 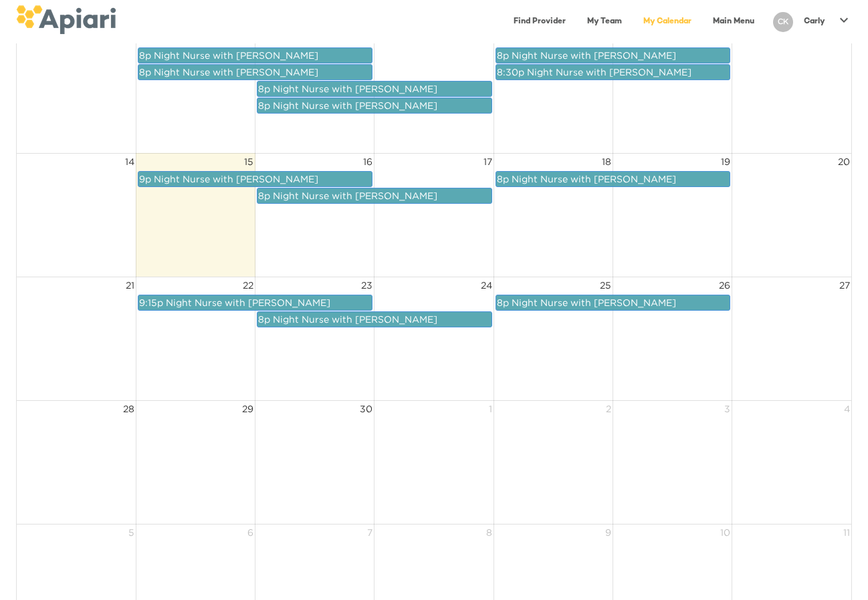 What do you see at coordinates (846, 532) in the screenshot?
I see `span: 11` at bounding box center [846, 532].